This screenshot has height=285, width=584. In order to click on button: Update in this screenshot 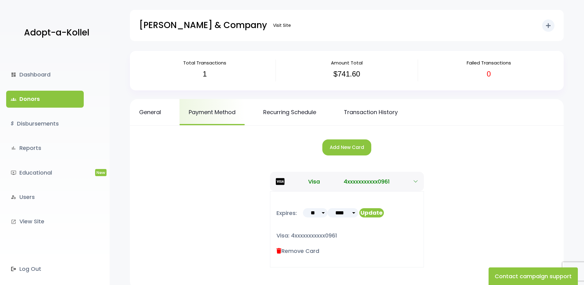, I will do `click(372, 213)`.